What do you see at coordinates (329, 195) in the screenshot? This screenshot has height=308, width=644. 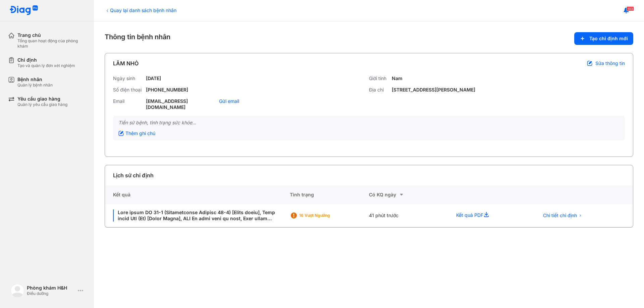 I see `div: Tình trạng` at bounding box center [329, 195].